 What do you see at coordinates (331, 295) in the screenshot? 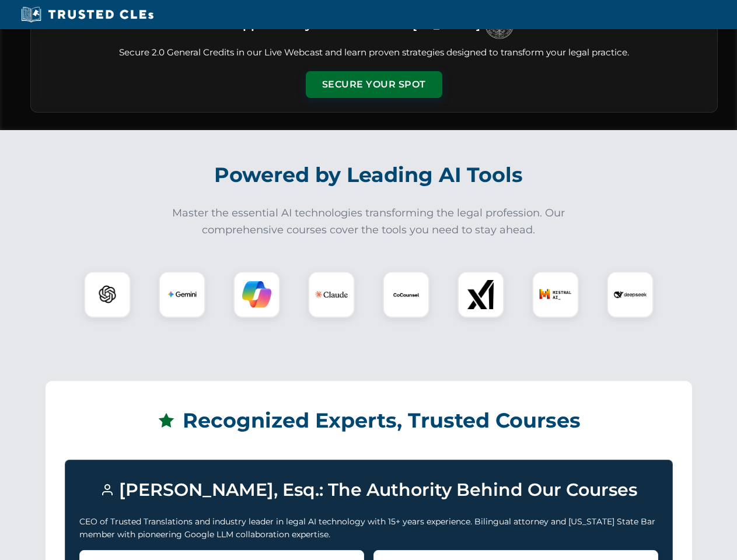
I see `div: Claude` at bounding box center [331, 295].